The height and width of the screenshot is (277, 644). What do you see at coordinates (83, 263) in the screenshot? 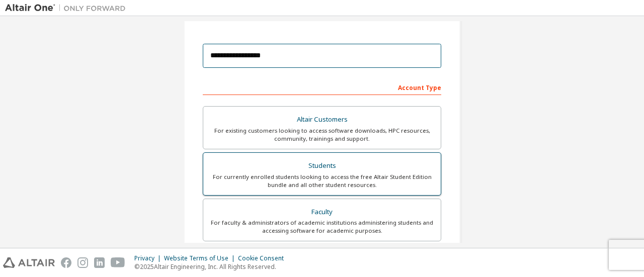
I see `img: instagram.svg` at bounding box center [83, 263].